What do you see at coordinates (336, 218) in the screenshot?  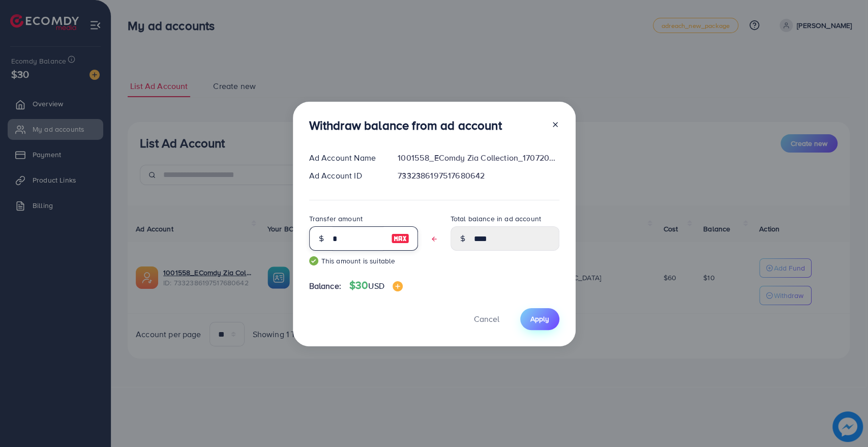 I see `label: Transfer amount` at bounding box center [336, 218].